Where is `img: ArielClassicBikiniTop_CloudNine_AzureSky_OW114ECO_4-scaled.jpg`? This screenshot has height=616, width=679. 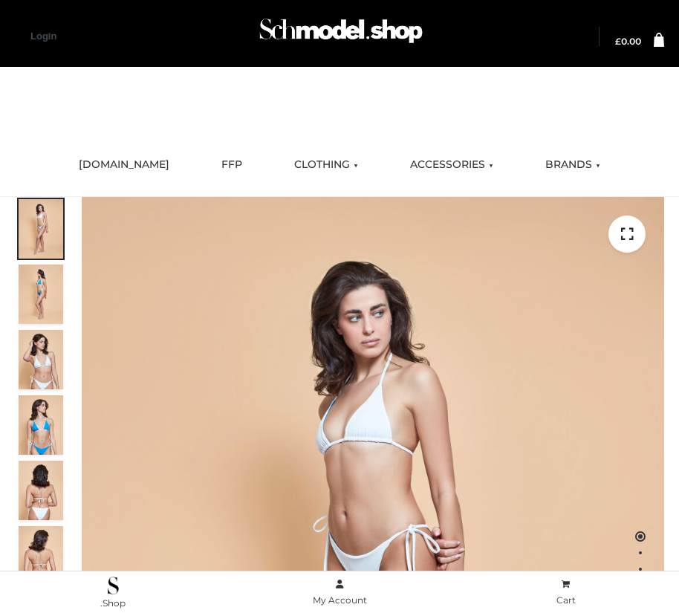 img: ArielClassicBikiniTop_CloudNine_AzureSky_OW114ECO_4-scaled.jpg is located at coordinates (41, 425).